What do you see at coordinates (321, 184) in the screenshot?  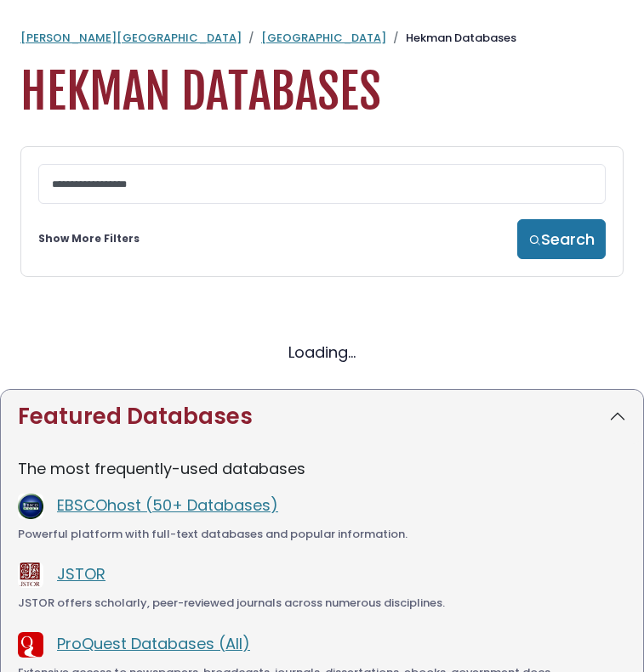 I see `input: Search database by title or keyword` at bounding box center [321, 184].